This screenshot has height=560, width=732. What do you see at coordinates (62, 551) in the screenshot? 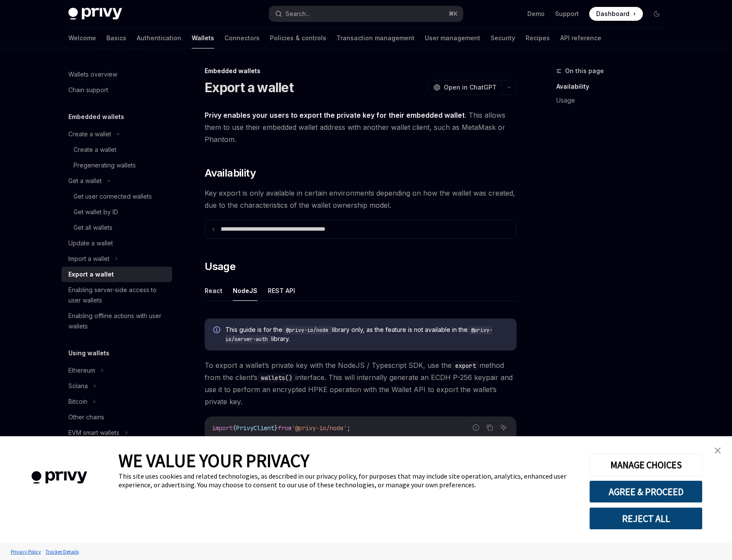
I see `a: Tracker Details` at bounding box center [62, 551].